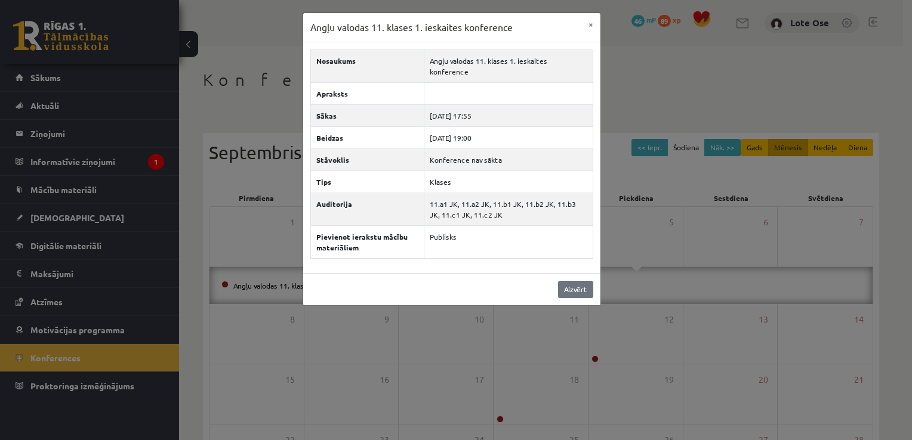 The height and width of the screenshot is (440, 912). I want to click on th: Apraksts, so click(367, 93).